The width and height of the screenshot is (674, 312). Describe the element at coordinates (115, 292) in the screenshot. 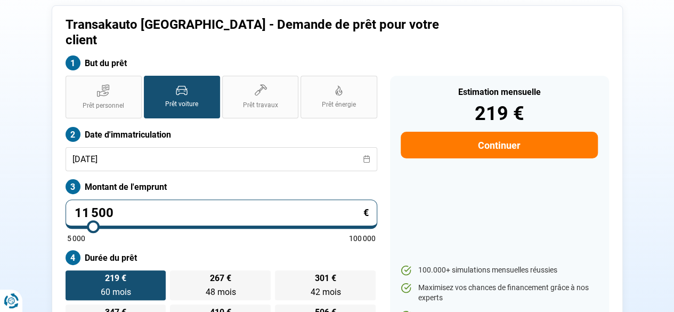

I see `span: 60 mois` at that location.